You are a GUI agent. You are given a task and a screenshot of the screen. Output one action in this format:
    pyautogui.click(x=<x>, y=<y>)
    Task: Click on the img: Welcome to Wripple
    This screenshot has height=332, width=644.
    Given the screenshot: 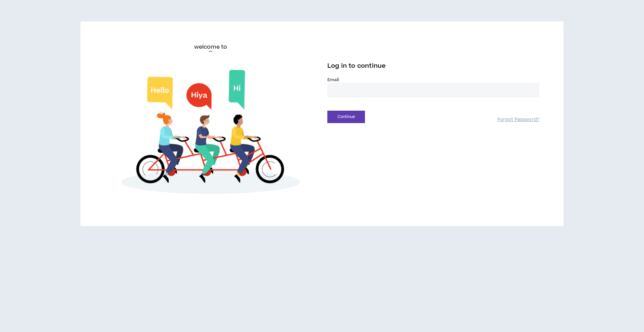 What is the action you would take?
    pyautogui.click(x=210, y=133)
    